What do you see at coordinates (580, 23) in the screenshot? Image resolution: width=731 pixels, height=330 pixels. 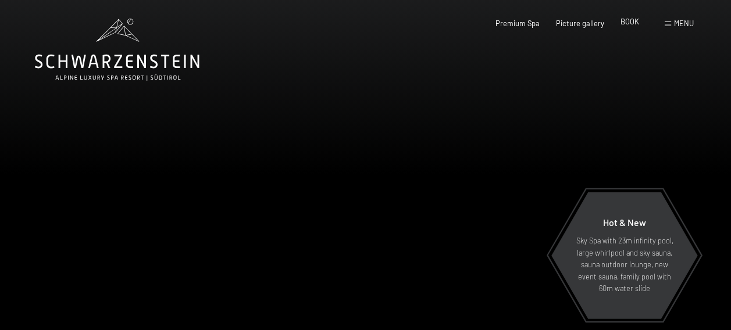 I see `span: Picture gallery` at bounding box center [580, 23].